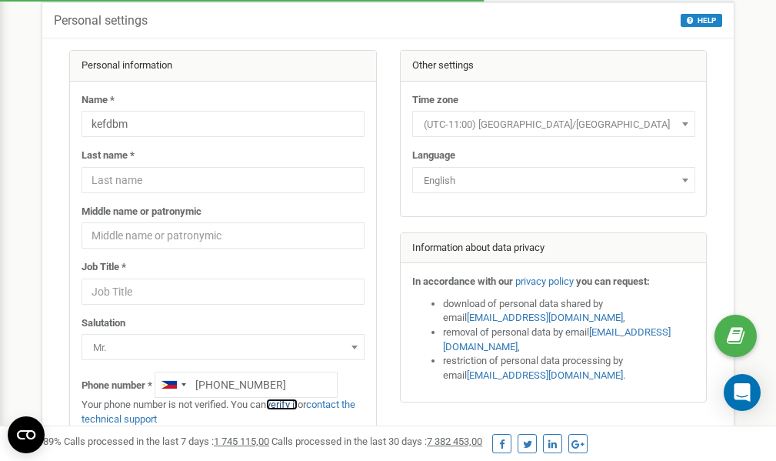 The height and width of the screenshot is (461, 776). What do you see at coordinates (142, 212) in the screenshot?
I see `label: Middle name or patronymic` at bounding box center [142, 212].